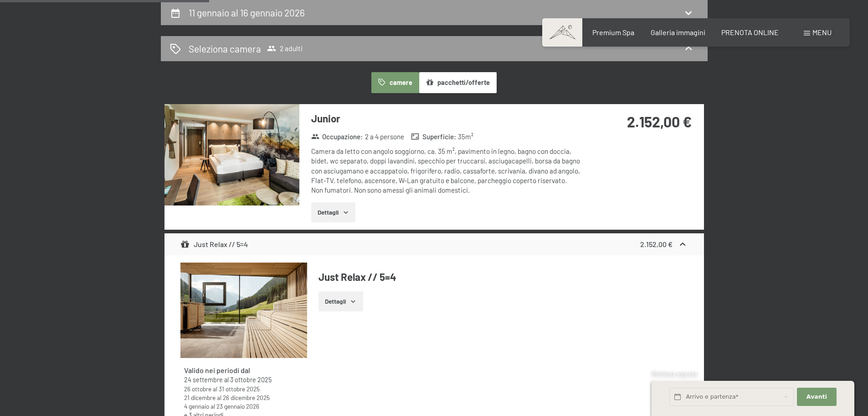 The image size is (868, 416). Describe the element at coordinates (214, 244) in the screenshot. I see `div: Just Relax // 5=4` at that location.